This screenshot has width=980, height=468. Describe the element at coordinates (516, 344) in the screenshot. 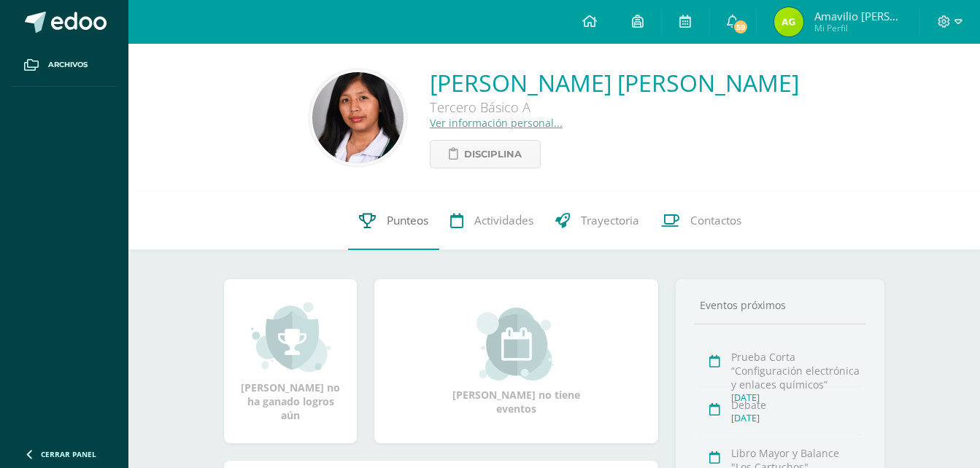

I see `img: event_small.png` at that location.